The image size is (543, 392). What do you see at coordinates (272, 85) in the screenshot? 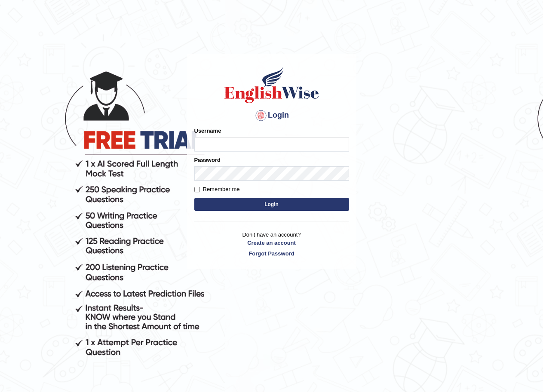
I see `img: Logo of English Wise sign in for intelligent practice with AI` at bounding box center [272, 85].